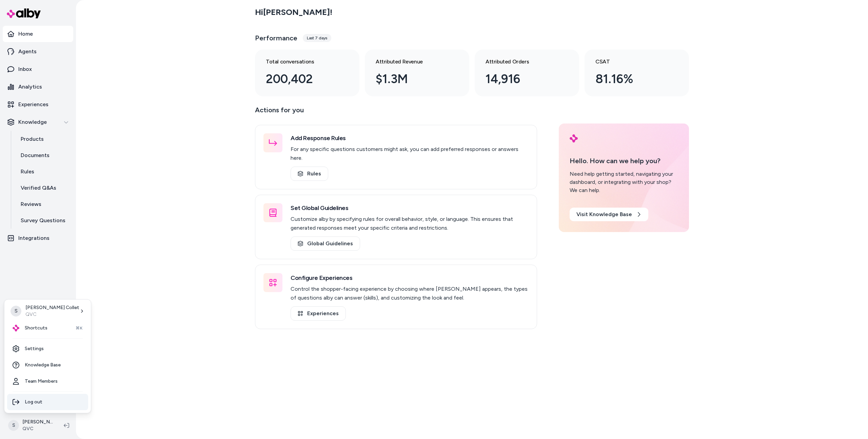 This screenshot has width=868, height=439. What do you see at coordinates (36, 328) in the screenshot?
I see `span: Shortcuts` at bounding box center [36, 328].